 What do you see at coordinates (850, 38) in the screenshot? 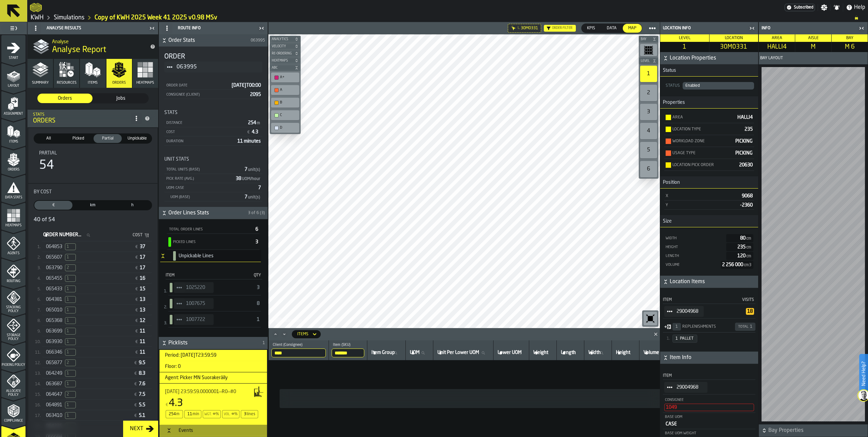
I see `span: Bay` at bounding box center [850, 38].